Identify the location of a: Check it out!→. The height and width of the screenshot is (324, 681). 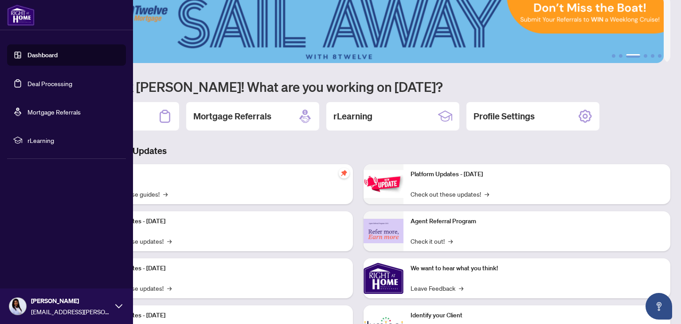
(431, 241).